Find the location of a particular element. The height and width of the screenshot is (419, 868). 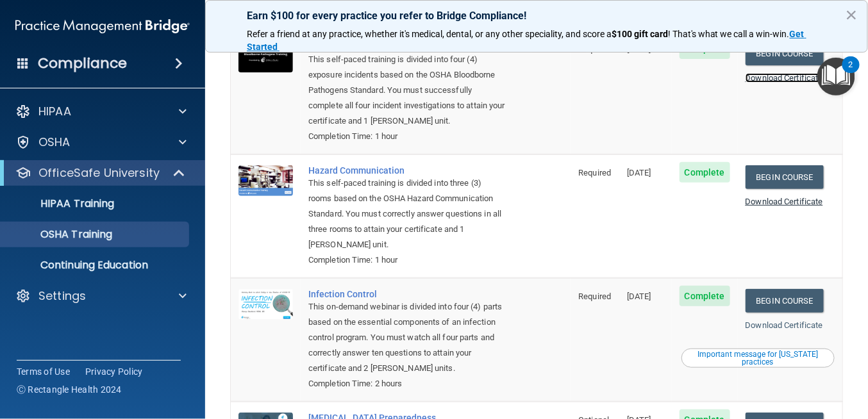

span: ! That's what we call a win-win. is located at coordinates (729, 34).